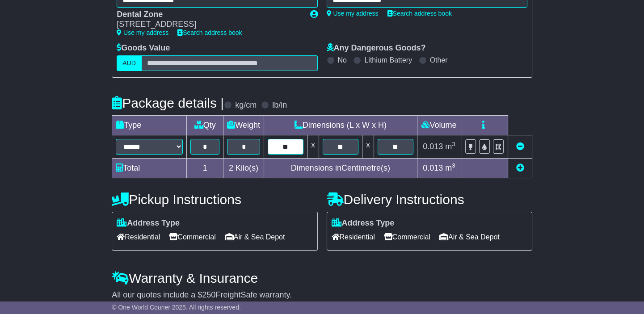 The image size is (644, 314). What do you see at coordinates (168, 103) in the screenshot?
I see `h4: Package details |` at bounding box center [168, 103].